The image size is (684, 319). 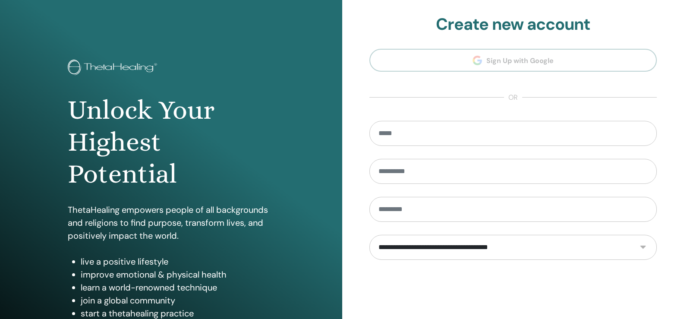 I want to click on p: ThetaHealing empowers people of all backgrounds and religions to find purpose, transform lives, a..., so click(x=171, y=223).